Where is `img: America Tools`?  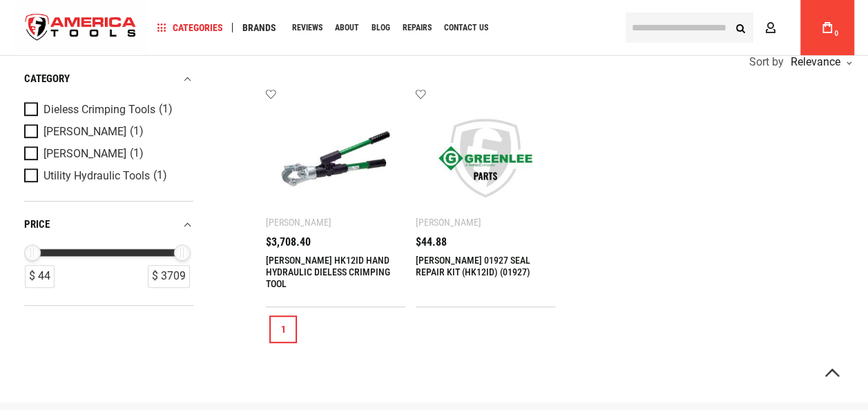 img: America Tools is located at coordinates (80, 28).